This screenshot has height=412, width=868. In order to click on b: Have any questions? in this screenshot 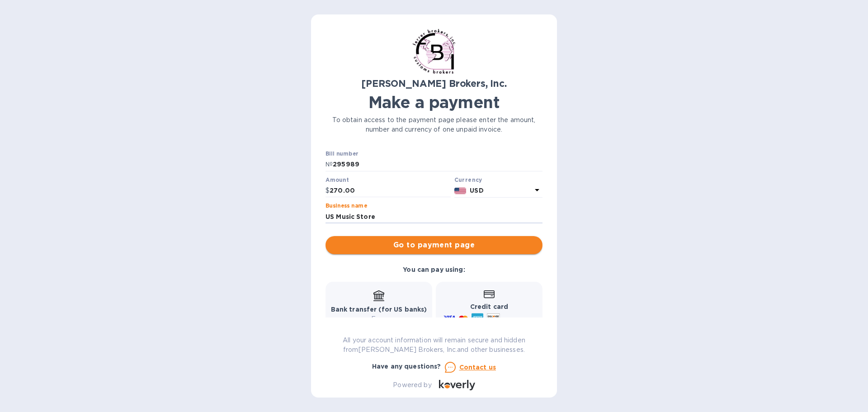, I will do `click(407, 366)`.